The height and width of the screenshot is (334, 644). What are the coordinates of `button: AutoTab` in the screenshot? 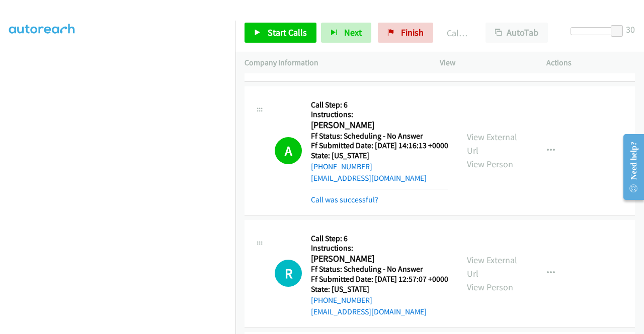 It's located at (517, 32).